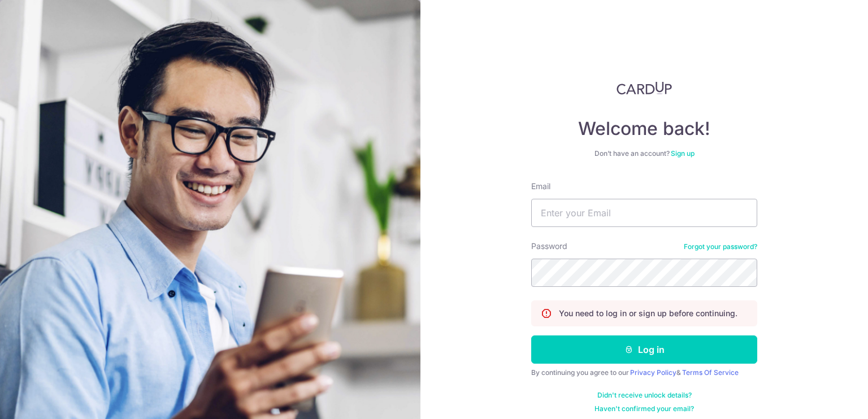  What do you see at coordinates (644, 88) in the screenshot?
I see `img: CardUp Logo` at bounding box center [644, 88].